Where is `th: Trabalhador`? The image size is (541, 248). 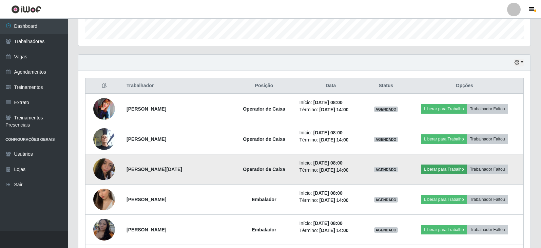 th: Trabalhador is located at coordinates (177, 86).